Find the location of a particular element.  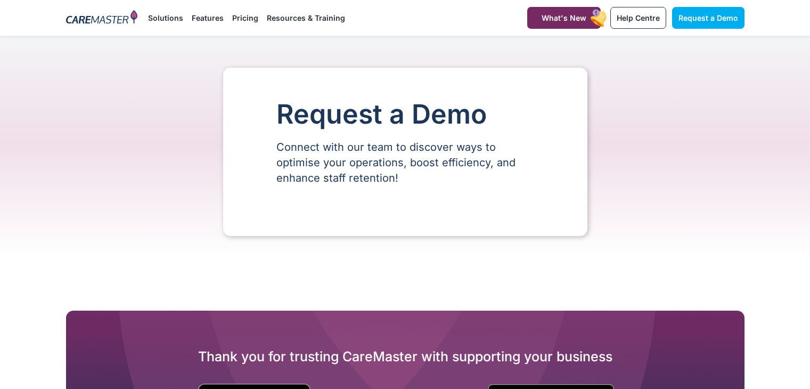

a: What's New is located at coordinates (564, 18).